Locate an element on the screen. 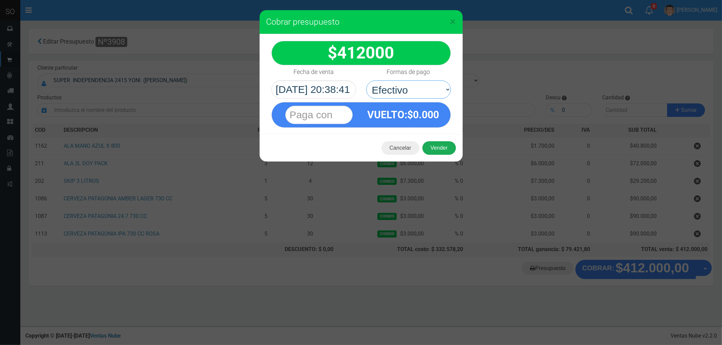  button: Close is located at coordinates (453, 22).